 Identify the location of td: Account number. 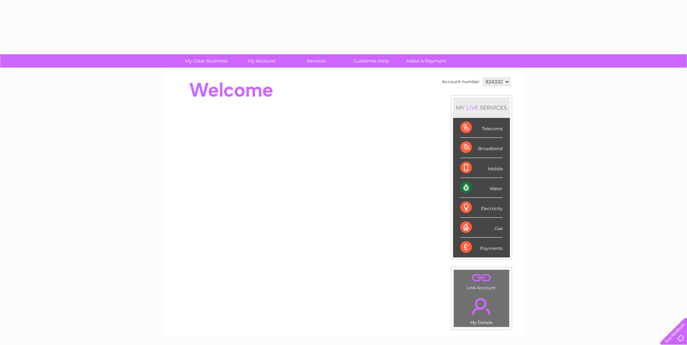
(460, 82).